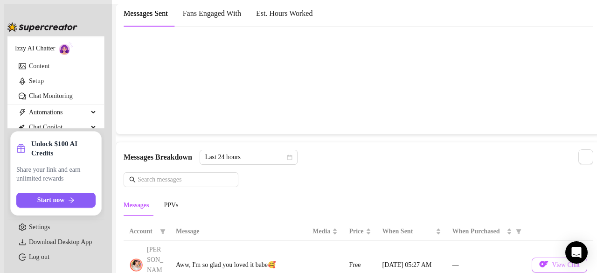  Describe the element at coordinates (146, 13) in the screenshot. I see `span: Messages Sent` at that location.